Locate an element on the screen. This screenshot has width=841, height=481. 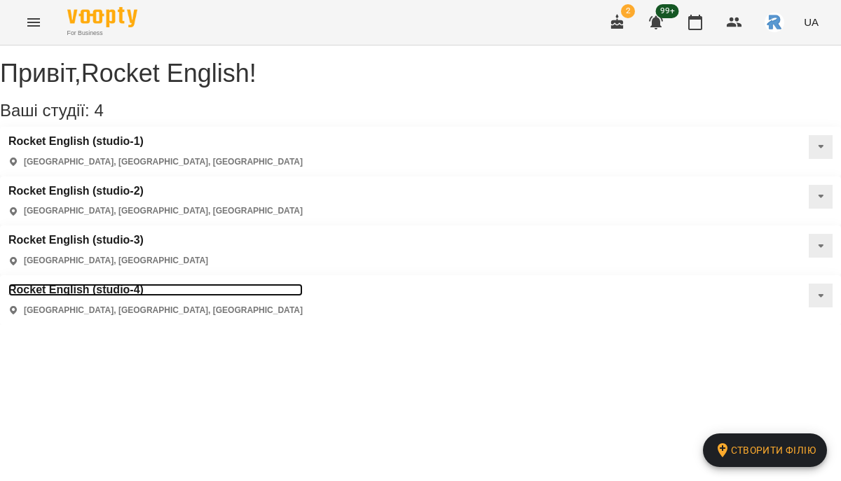
h3: Rocket English (studio-2) is located at coordinates (156, 191).